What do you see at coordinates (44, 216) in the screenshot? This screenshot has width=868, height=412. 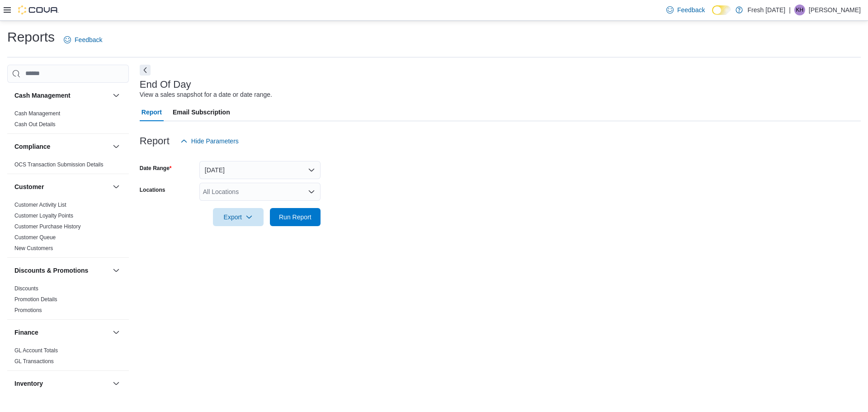 I see `a: Customer Loyalty Points` at bounding box center [44, 216].